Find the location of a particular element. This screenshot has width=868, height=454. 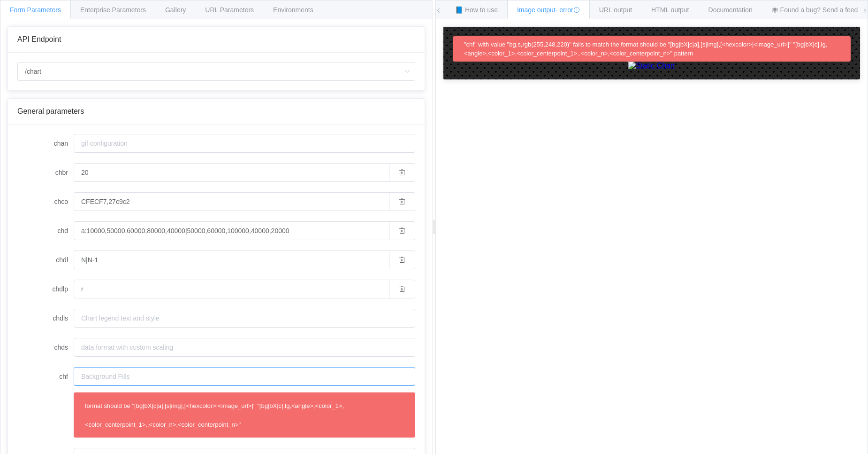

input: Text for each series, to display in the legend is located at coordinates (231, 260).